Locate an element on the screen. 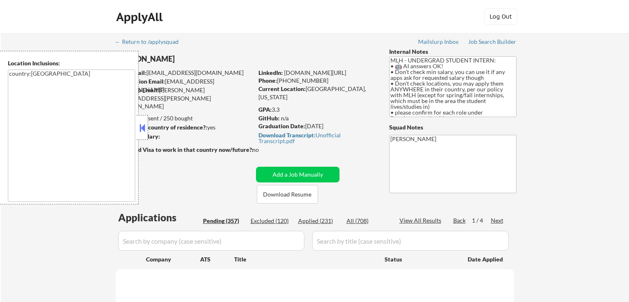  strong: LinkedIn: is located at coordinates (270, 72).